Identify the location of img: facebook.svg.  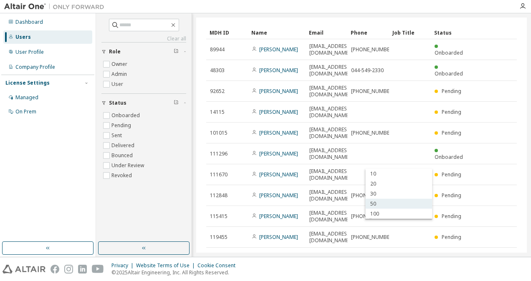
(55, 269).